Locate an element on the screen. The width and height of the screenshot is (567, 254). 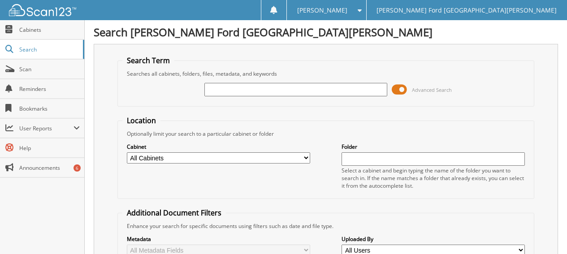
label: Metadata is located at coordinates (218, 239).